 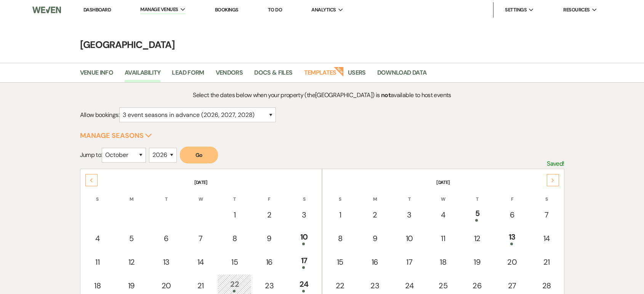 I want to click on a: Vendors, so click(x=229, y=75).